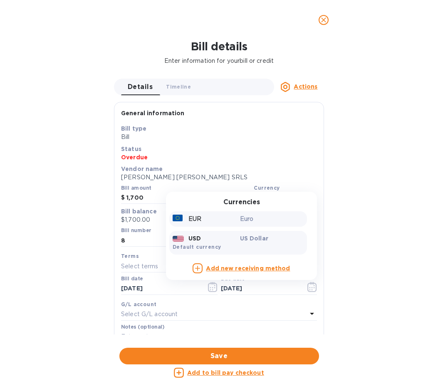  I want to click on b: Status, so click(131, 149).